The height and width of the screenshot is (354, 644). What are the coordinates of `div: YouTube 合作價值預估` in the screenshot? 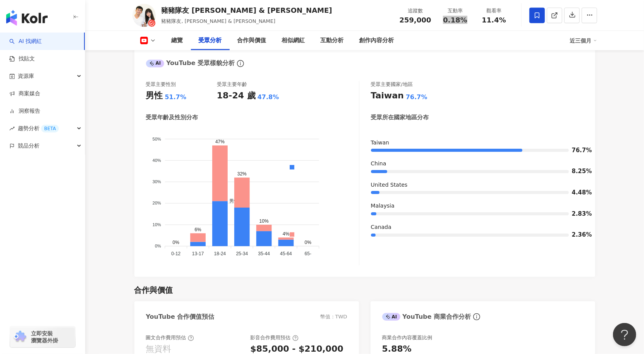 It's located at (180, 317).